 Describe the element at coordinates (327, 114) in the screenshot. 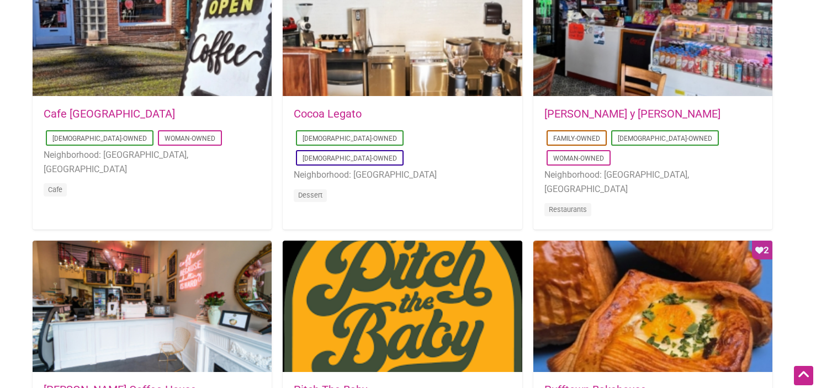

I see `a: Cocoa Legato` at that location.